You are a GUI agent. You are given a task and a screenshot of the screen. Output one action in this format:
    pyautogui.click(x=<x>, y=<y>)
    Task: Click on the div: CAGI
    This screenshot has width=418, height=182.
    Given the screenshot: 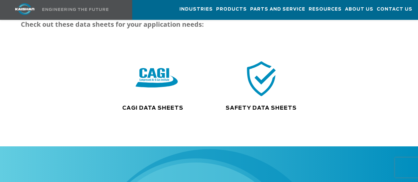 What is the action you would take?
    pyautogui.click(x=157, y=78)
    